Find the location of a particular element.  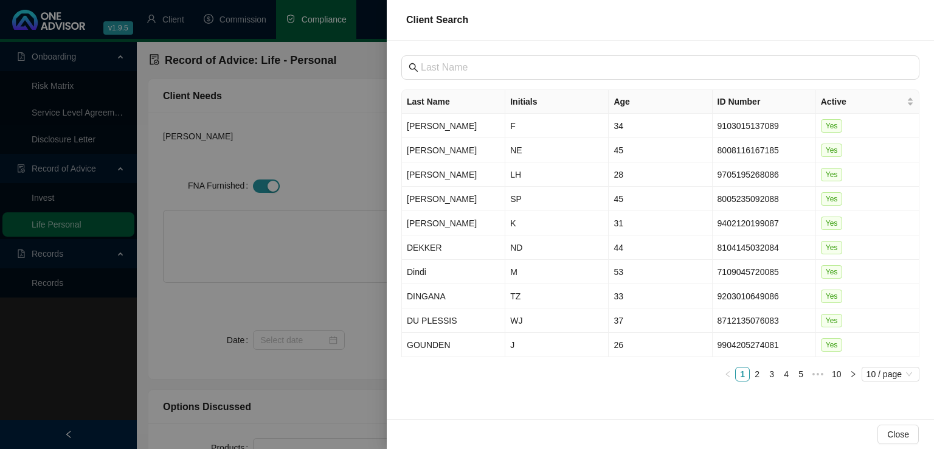

th: Last Name is located at coordinates (454, 102).